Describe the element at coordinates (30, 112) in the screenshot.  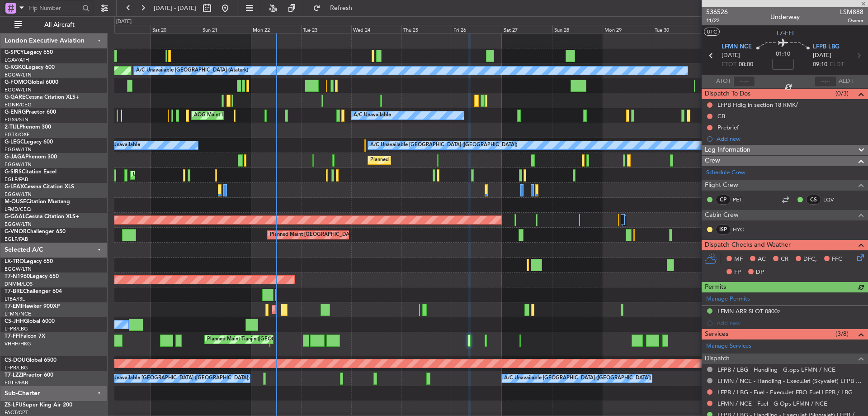
I see `a: G-ENRGPraetor 600` at that location.